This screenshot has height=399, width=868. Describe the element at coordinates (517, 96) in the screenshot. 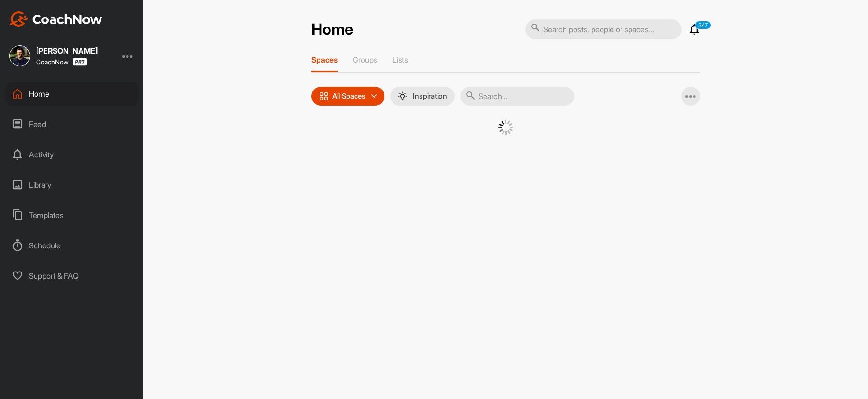

I see `input: Search...` at that location.